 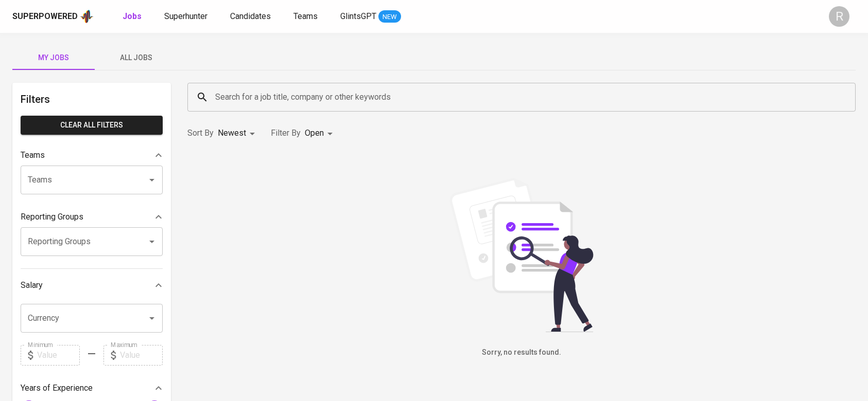 What do you see at coordinates (232, 133) in the screenshot?
I see `p: Newest` at bounding box center [232, 133].